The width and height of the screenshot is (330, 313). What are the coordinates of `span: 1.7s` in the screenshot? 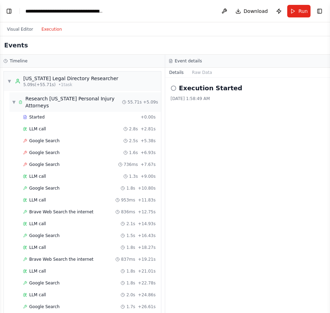 It's located at (131, 306).